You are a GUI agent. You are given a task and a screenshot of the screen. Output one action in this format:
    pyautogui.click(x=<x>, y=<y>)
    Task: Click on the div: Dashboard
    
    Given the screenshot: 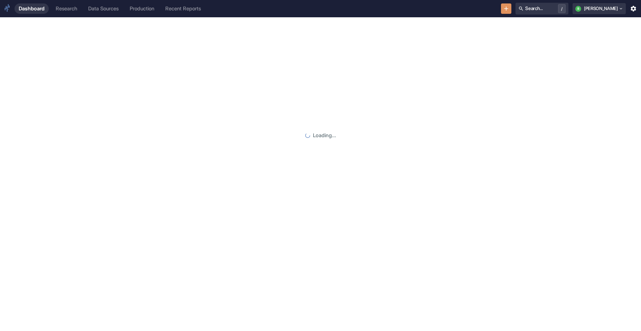 What is the action you would take?
    pyautogui.click(x=31, y=9)
    